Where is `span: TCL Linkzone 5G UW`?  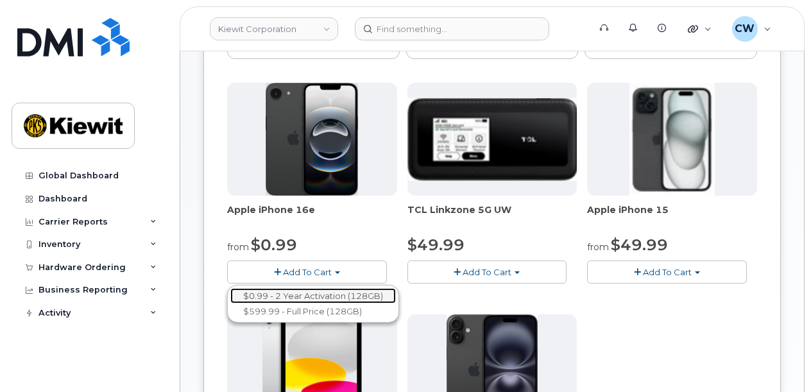 span: TCL Linkzone 5G UW is located at coordinates (492, 216).